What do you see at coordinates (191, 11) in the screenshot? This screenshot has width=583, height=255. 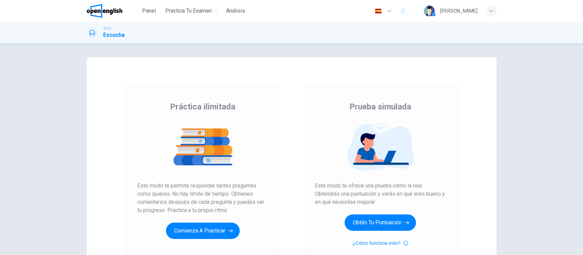 I see `button: Practica tu examen` at bounding box center [191, 11].